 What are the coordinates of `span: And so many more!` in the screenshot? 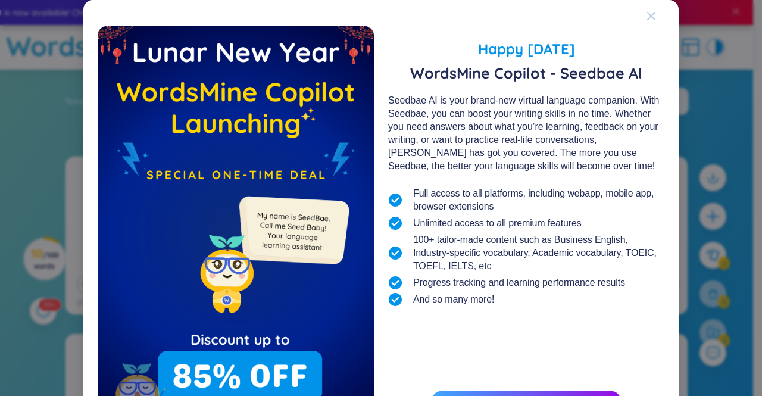 It's located at (454, 300).